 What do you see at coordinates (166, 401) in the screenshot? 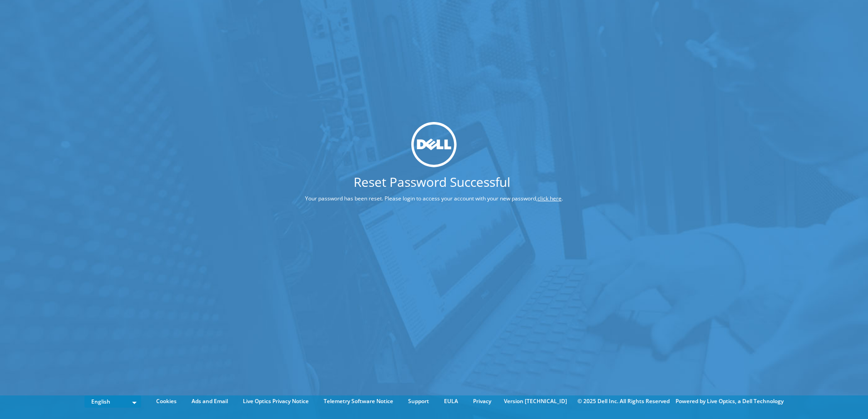
I see `a: Cookies` at bounding box center [166, 401].